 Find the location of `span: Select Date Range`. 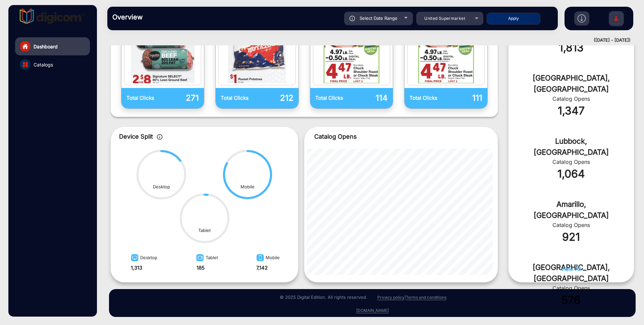

span: Select Date Range is located at coordinates (378, 18).